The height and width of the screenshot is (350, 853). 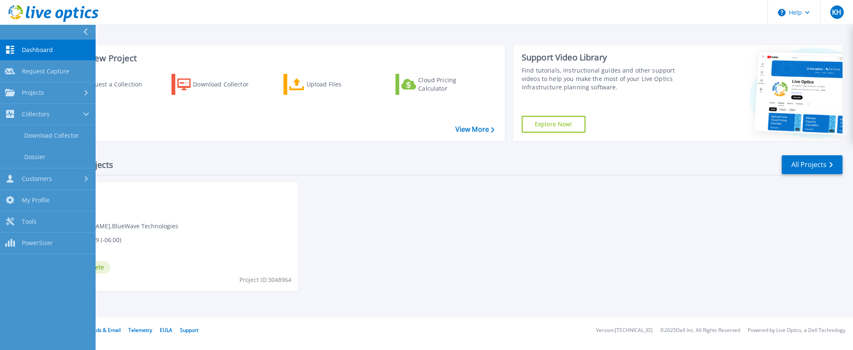 I want to click on div: Upload Files, so click(x=340, y=84).